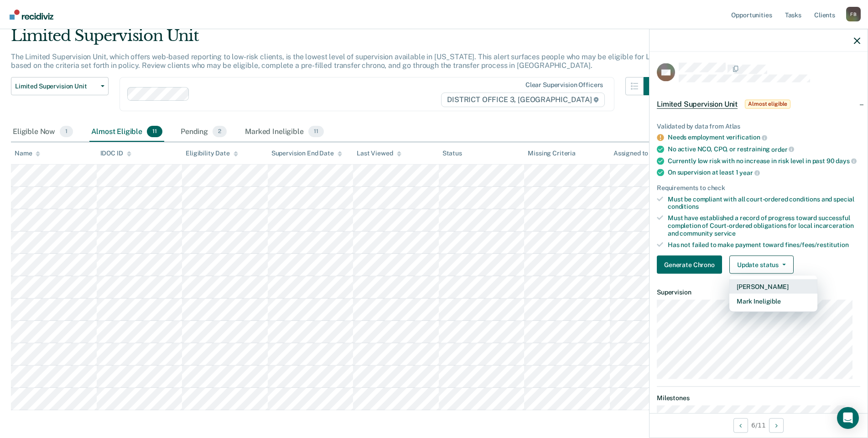 The image size is (868, 438). Describe the element at coordinates (764, 138) in the screenshot. I see `div: Needs employment verification` at that location.